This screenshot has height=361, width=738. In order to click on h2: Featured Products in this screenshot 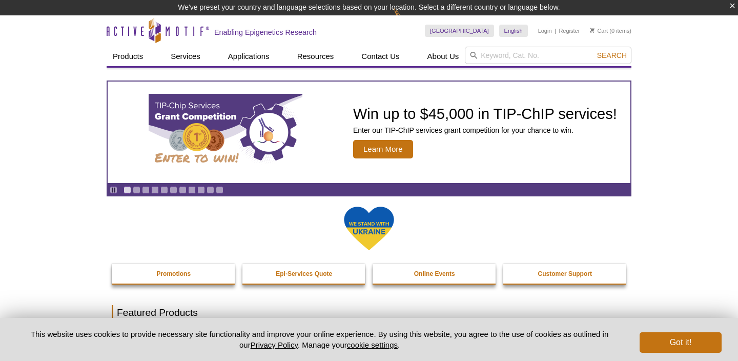, I will do `click(369, 313)`.